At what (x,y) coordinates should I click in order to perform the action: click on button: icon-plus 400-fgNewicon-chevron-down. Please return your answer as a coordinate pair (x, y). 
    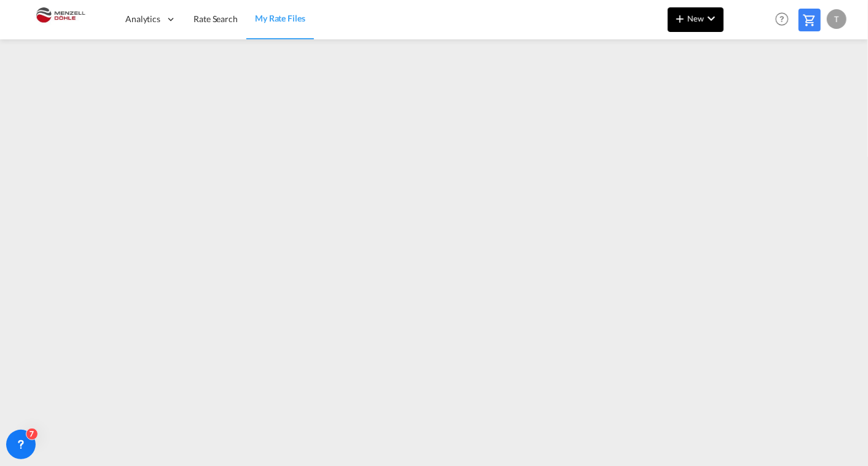
    Looking at the image, I should click on (695, 19).